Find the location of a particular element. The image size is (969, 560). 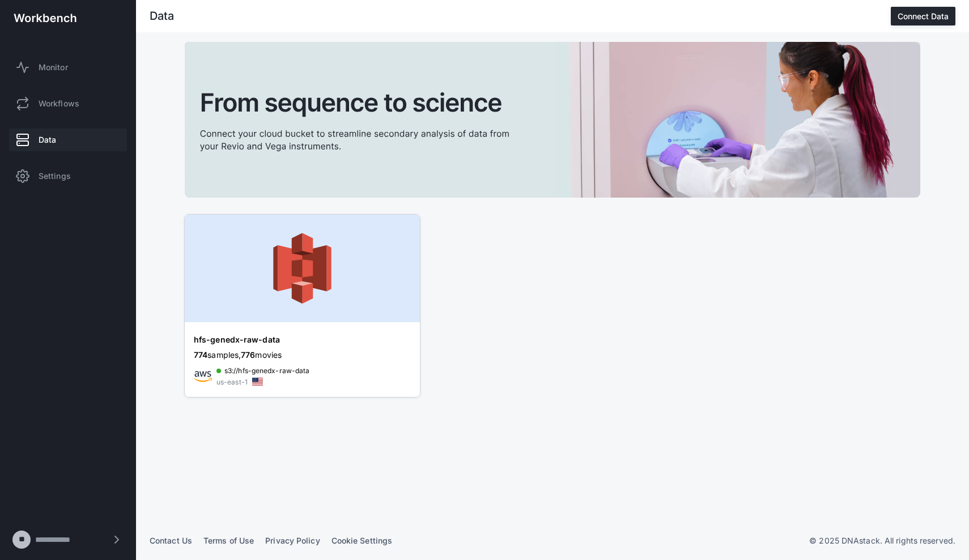

a: Data is located at coordinates (68, 140).